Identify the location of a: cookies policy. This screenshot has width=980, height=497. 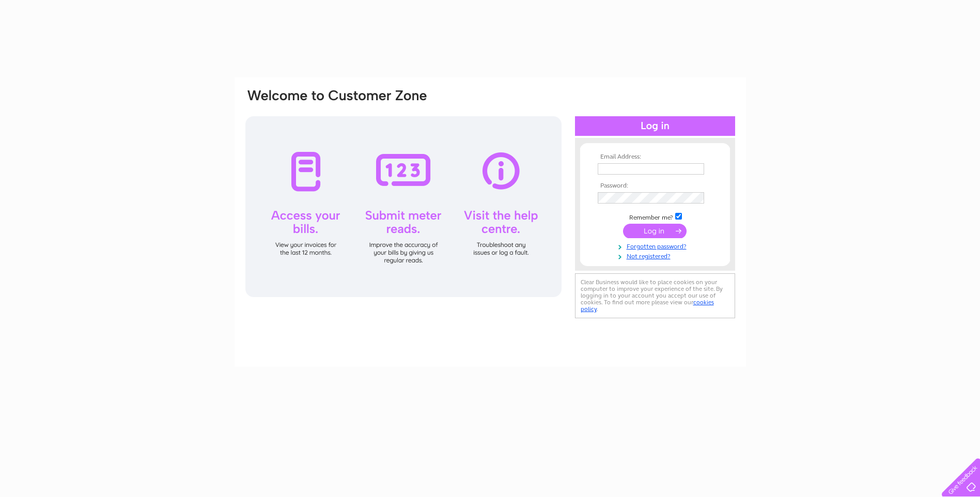
(647, 305).